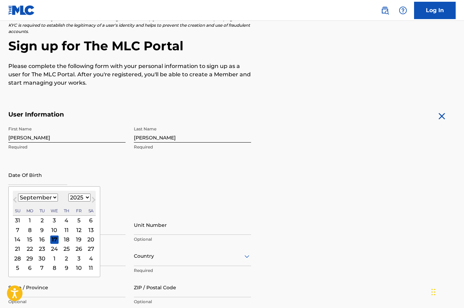 The width and height of the screenshot is (464, 308). Describe the element at coordinates (79, 248) in the screenshot. I see `div: Choose Friday, September 26th, 2025` at that location.